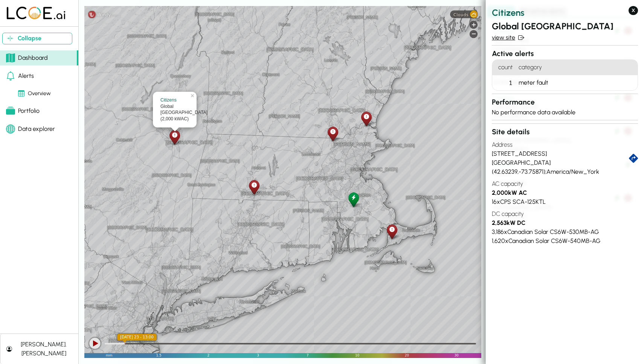 The width and height of the screenshot is (644, 364). I want to click on h3: Performance, so click(565, 102).